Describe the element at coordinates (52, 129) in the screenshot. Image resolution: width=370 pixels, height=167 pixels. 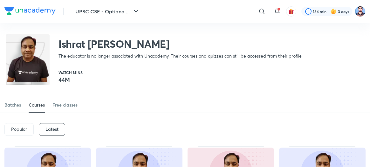
I see `h6: Latest` at that location.